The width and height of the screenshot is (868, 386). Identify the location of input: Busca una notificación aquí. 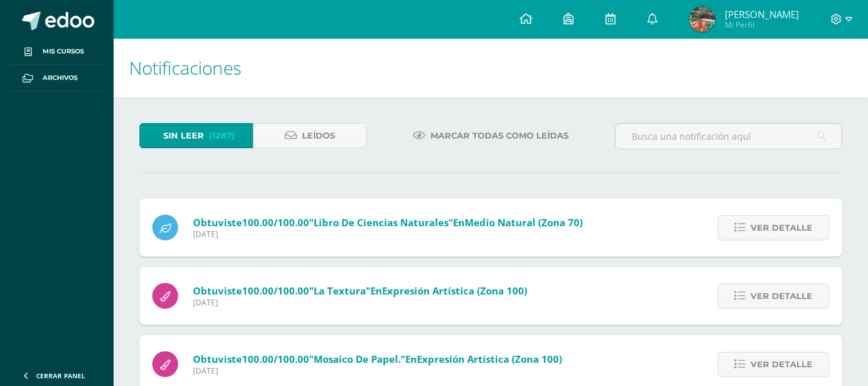
(729, 136).